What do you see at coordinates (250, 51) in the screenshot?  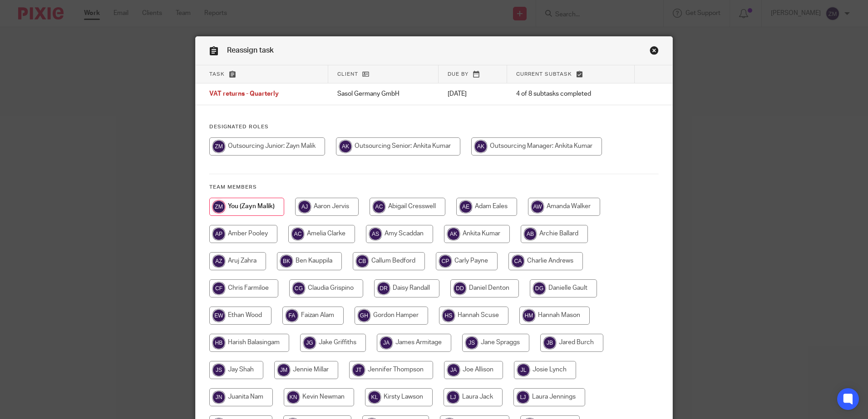 I see `span: Reassign task` at bounding box center [250, 51].